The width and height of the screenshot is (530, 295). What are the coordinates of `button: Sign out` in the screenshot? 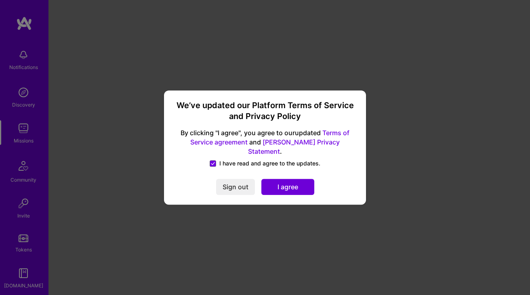 It's located at (235, 187).